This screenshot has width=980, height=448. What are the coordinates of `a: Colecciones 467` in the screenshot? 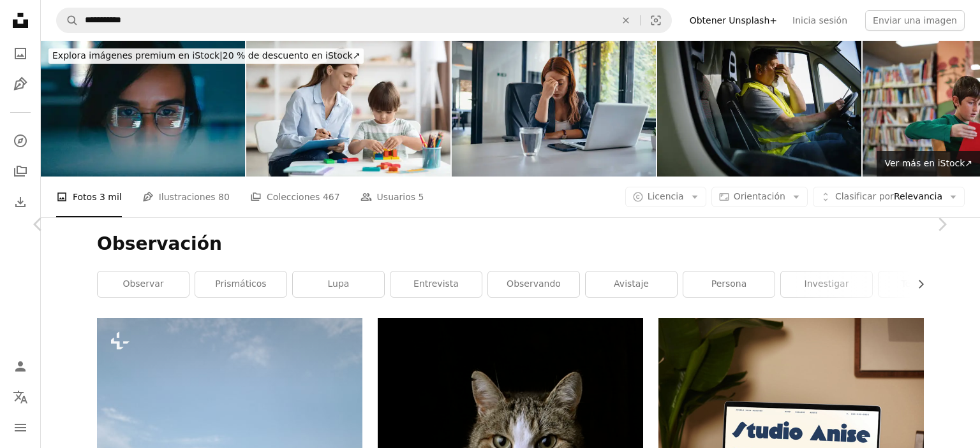 It's located at (295, 197).